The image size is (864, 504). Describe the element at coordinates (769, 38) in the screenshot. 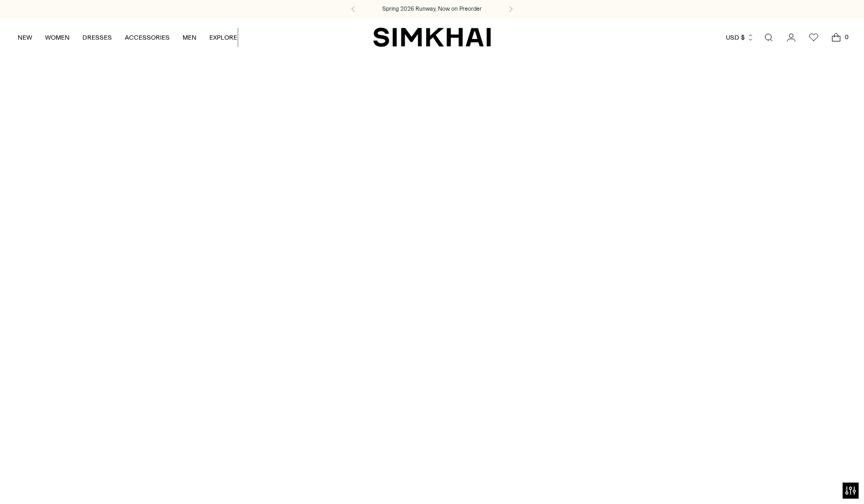

I see `a: Open search modal` at that location.